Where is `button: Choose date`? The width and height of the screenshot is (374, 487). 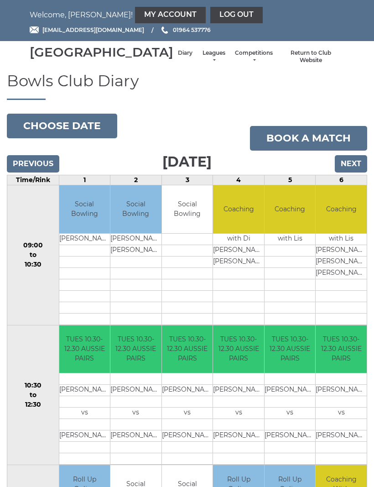 button: Choose date is located at coordinates (62, 126).